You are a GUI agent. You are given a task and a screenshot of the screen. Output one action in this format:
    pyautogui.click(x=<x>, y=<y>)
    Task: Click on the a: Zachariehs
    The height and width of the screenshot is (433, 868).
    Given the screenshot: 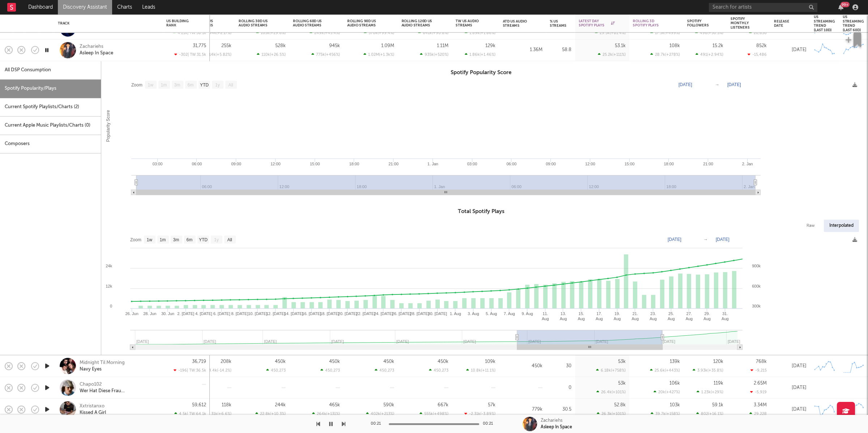 What is the action you would take?
    pyautogui.click(x=91, y=47)
    